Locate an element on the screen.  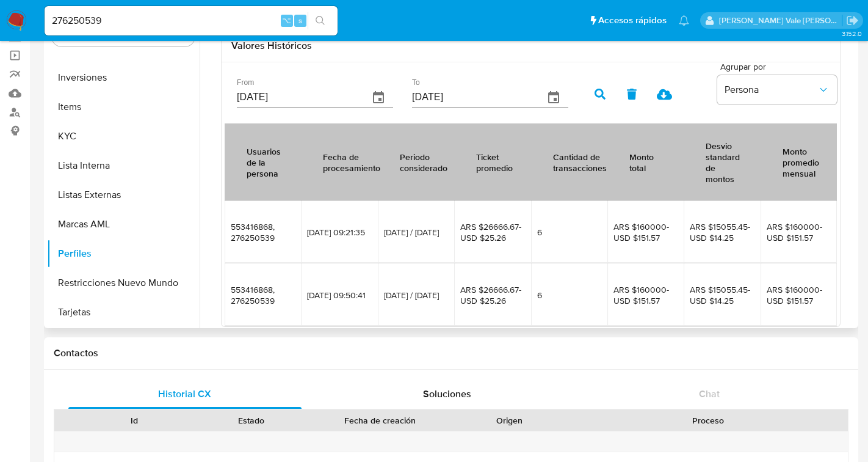
div: Monto promedio mensual is located at coordinates (800, 162).